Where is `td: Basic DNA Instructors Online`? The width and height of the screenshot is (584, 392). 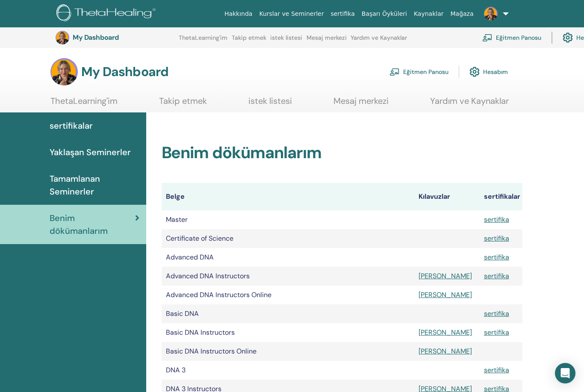 td: Basic DNA Instructors Online is located at coordinates (287, 351).